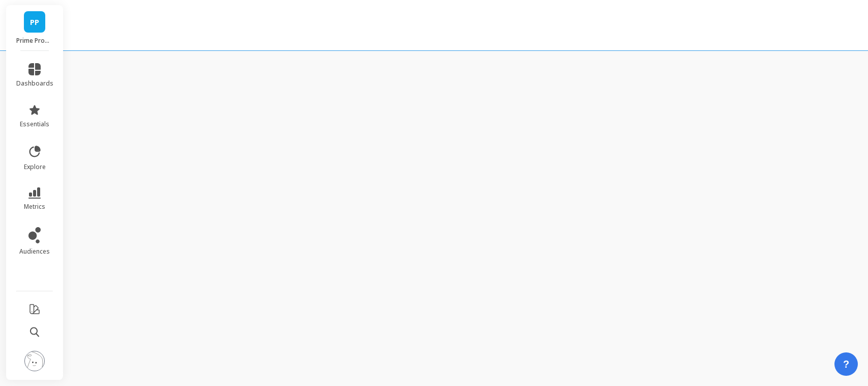 The height and width of the screenshot is (386, 868). I want to click on span: explore, so click(35, 167).